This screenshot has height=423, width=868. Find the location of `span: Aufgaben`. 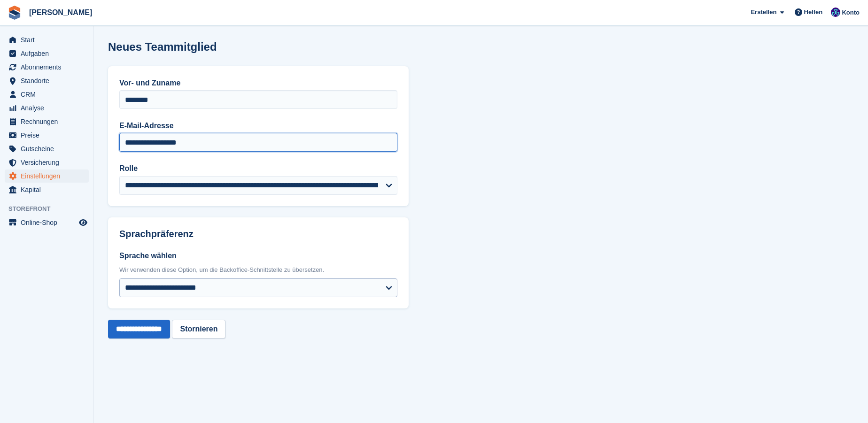

span: Aufgaben is located at coordinates (49, 54).